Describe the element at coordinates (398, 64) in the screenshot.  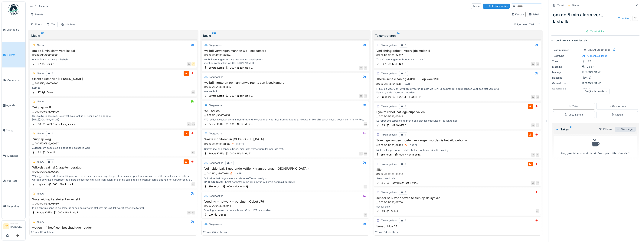
I see `div: MOLEN 4` at that location.